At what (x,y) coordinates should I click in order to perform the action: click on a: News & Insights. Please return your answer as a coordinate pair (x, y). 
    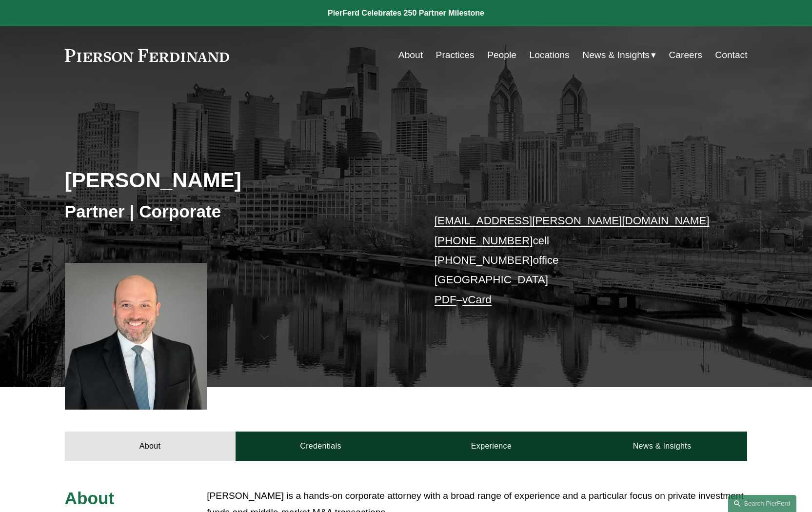
    Looking at the image, I should click on (662, 446).